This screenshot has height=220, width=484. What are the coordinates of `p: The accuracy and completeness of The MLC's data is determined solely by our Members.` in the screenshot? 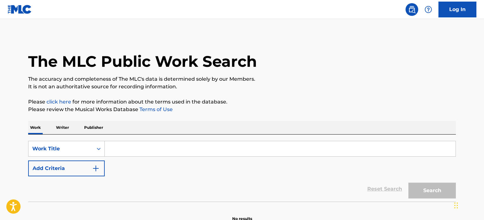 It's located at (242, 79).